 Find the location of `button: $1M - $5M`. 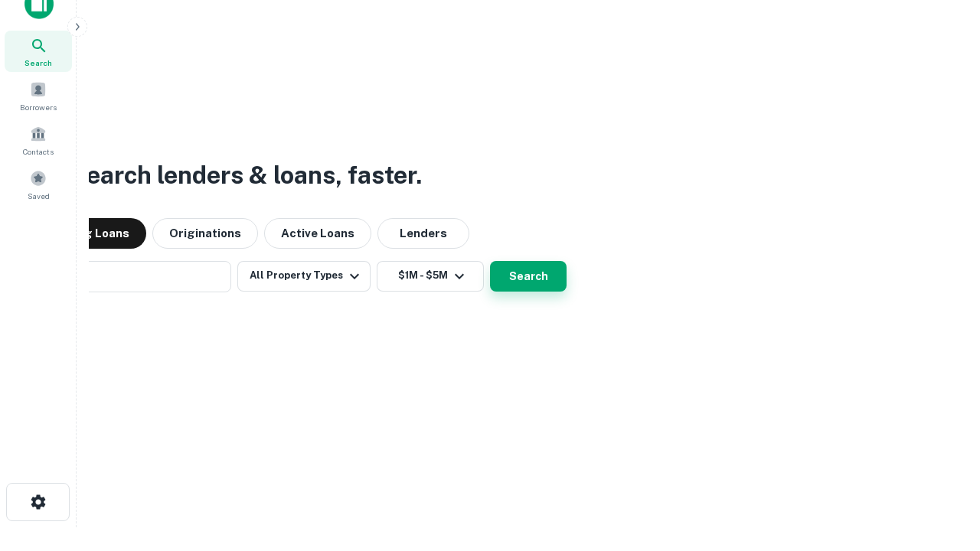

button: $1M - $5M is located at coordinates (430, 276).